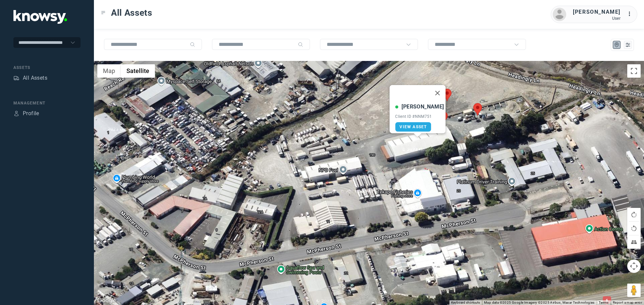 This screenshot has width=644, height=305. I want to click on div: Client ID #NNM751, so click(419, 116).